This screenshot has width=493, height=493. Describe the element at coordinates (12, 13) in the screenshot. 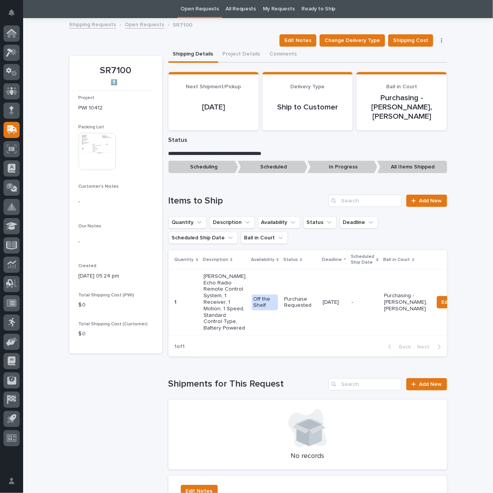

I see `button: Notifications` at that location.